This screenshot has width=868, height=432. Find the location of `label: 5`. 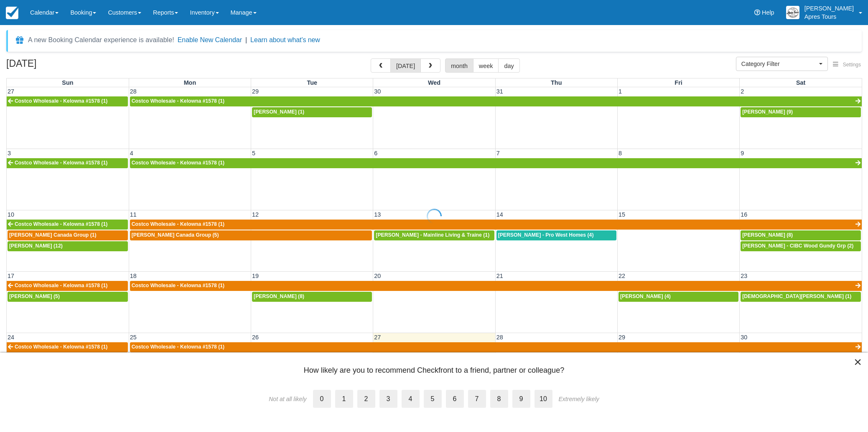

label: 5 is located at coordinates (432, 399).